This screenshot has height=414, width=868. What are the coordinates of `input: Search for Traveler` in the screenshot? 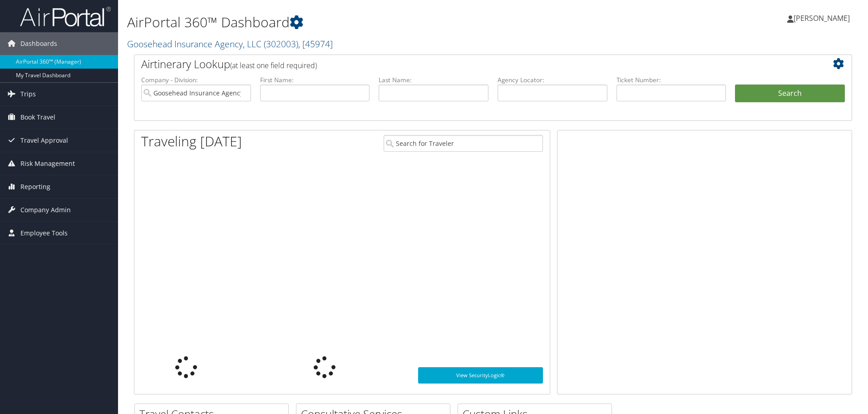 It's located at (463, 144).